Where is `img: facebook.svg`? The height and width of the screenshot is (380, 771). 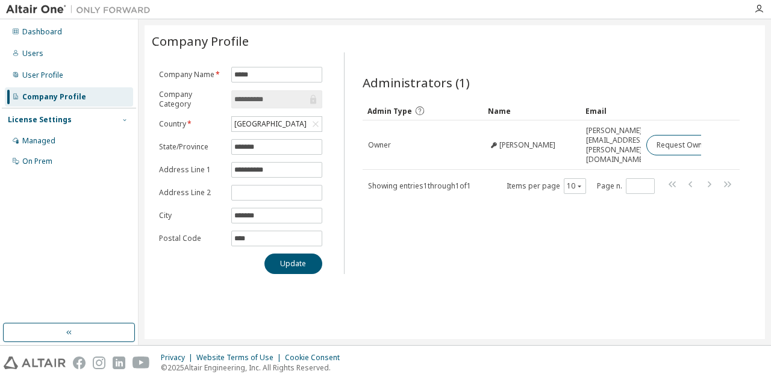 img: facebook.svg is located at coordinates (79, 363).